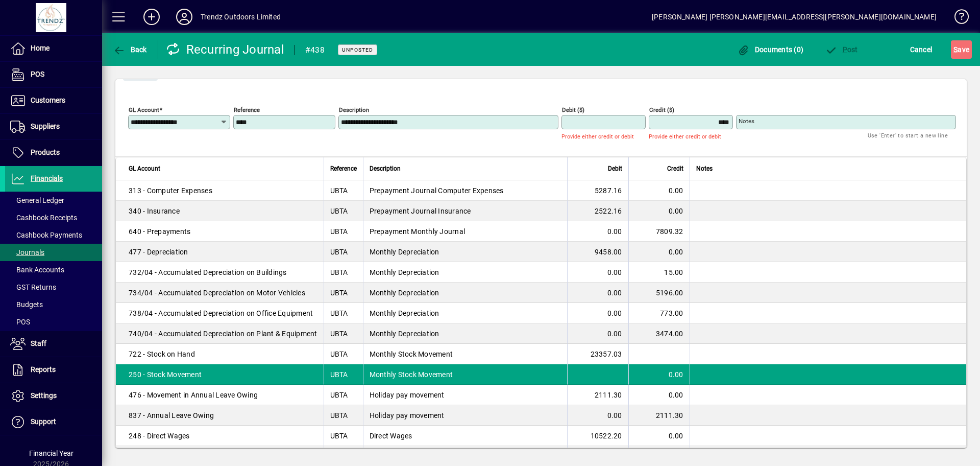 Image resolution: width=980 pixels, height=466 pixels. I want to click on a: GST Returns, so click(53, 287).